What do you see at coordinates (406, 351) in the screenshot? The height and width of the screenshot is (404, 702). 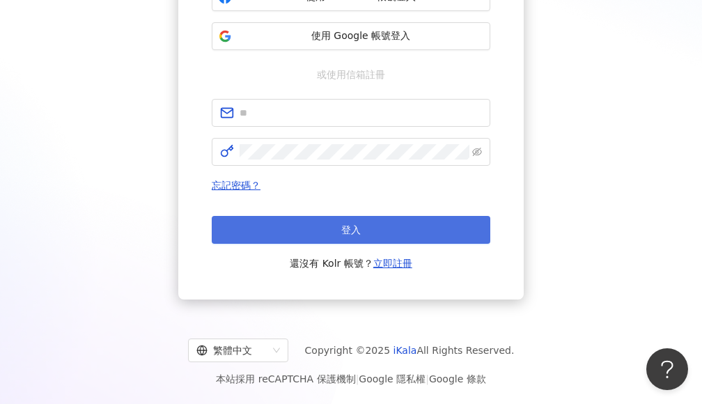 I see `a: iKala` at bounding box center [406, 351].